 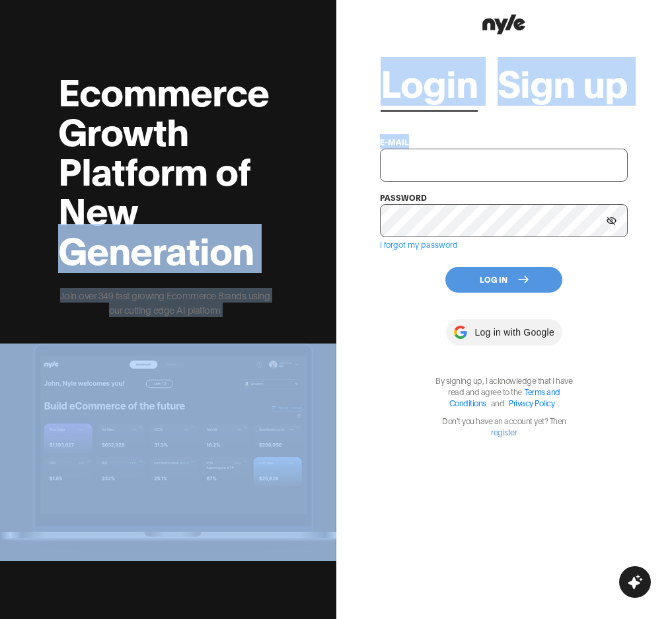 What do you see at coordinates (419, 244) in the screenshot?
I see `a: I forgot my password` at bounding box center [419, 244].